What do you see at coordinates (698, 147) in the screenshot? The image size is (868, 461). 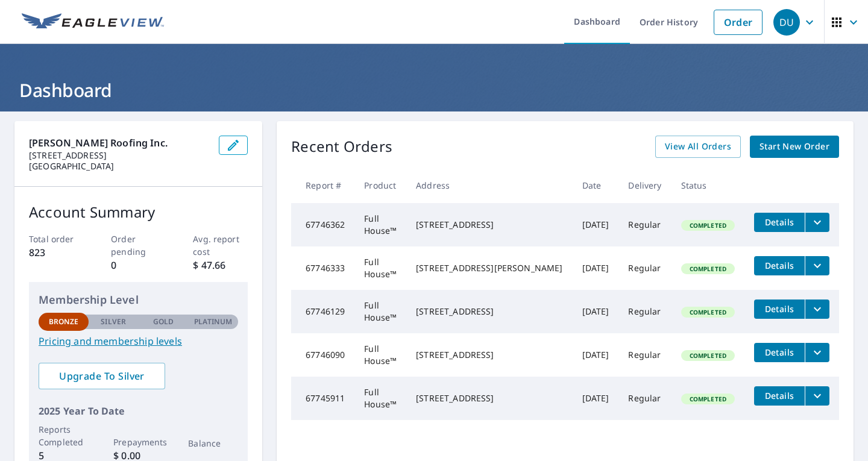 I see `span: View All Orders` at bounding box center [698, 147].